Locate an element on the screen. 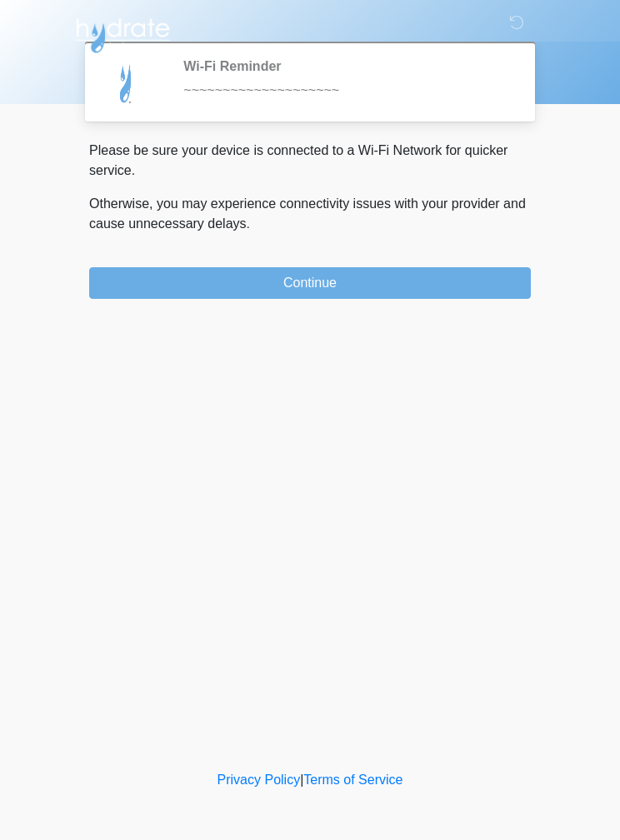 Image resolution: width=620 pixels, height=840 pixels. button: Continue is located at coordinates (310, 283).